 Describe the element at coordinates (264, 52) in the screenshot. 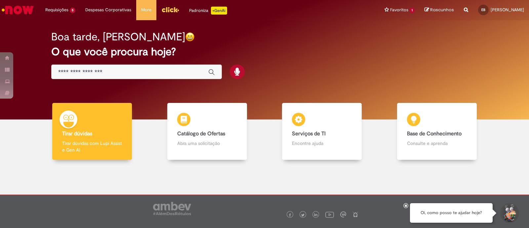

I see `h2: O que você procura hoje?` at that location.